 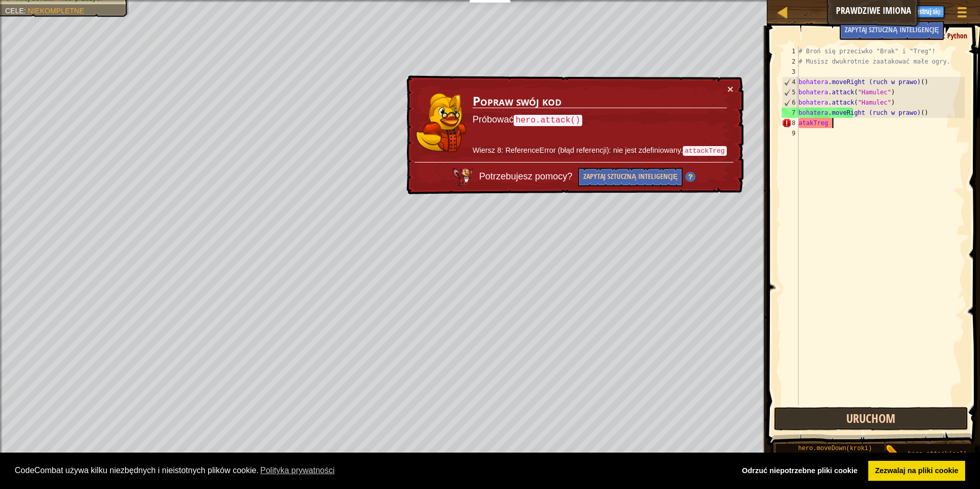 I want to click on a: Zezwalaj na pliki cookie, so click(x=917, y=471).